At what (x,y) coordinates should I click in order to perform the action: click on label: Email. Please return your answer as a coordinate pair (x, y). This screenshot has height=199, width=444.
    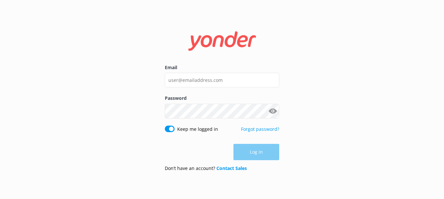
    Looking at the image, I should click on (222, 68).